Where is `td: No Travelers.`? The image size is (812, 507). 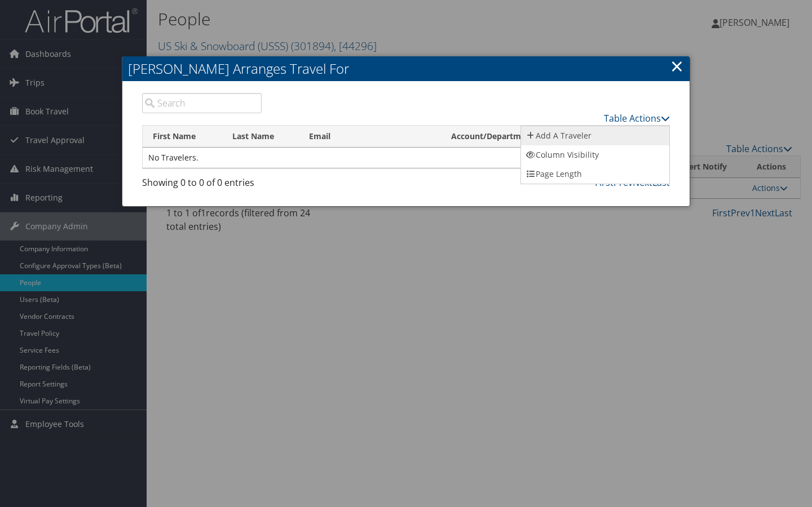
td: No Travelers. is located at coordinates (406, 158).